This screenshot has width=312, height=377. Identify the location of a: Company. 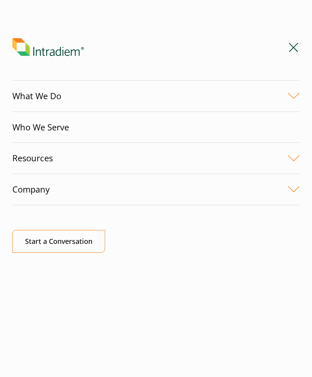
(156, 189).